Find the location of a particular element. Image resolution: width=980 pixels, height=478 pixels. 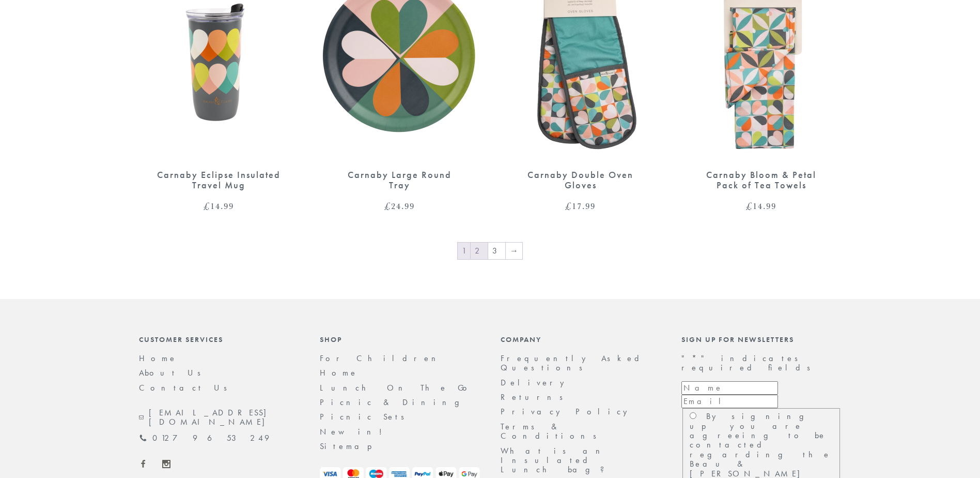

input: Email is located at coordinates (730, 401).